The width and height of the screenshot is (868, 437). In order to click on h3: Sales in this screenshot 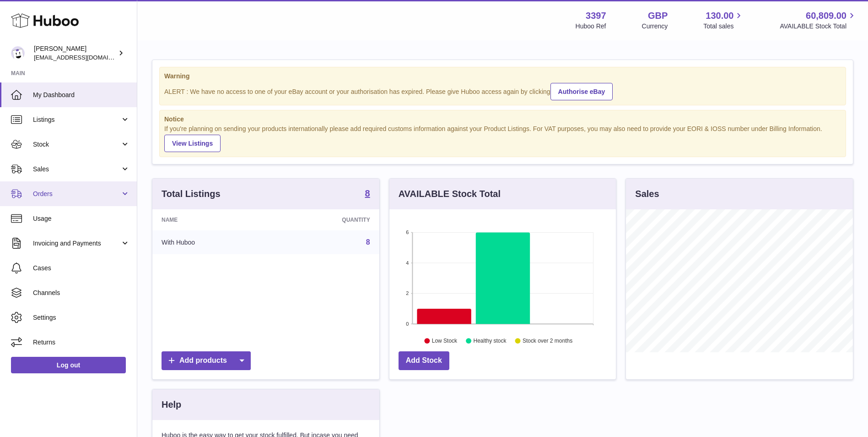, I will do `click(647, 194)`.